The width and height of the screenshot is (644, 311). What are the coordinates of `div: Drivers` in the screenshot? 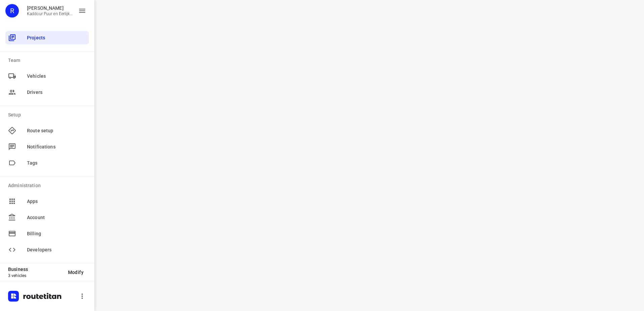 It's located at (47, 92).